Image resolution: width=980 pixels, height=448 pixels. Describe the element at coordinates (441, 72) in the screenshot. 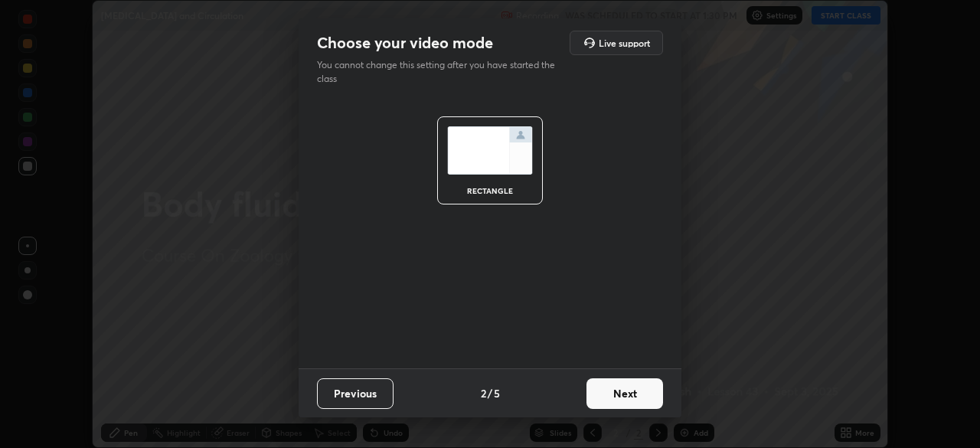

I see `p: You cannot change this setting after you have started the class` at that location.